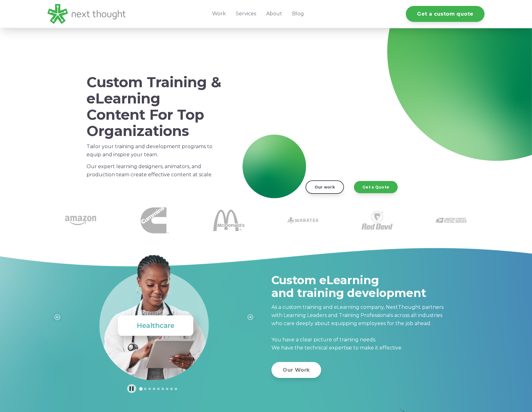 The width and height of the screenshot is (532, 412). I want to click on button: Go to last slide, so click(58, 318).